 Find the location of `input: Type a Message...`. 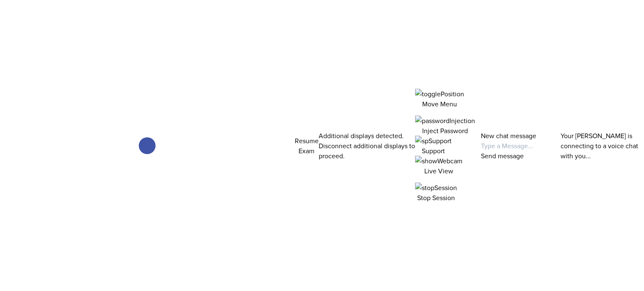

input: Type a Message... is located at coordinates (517, 146).